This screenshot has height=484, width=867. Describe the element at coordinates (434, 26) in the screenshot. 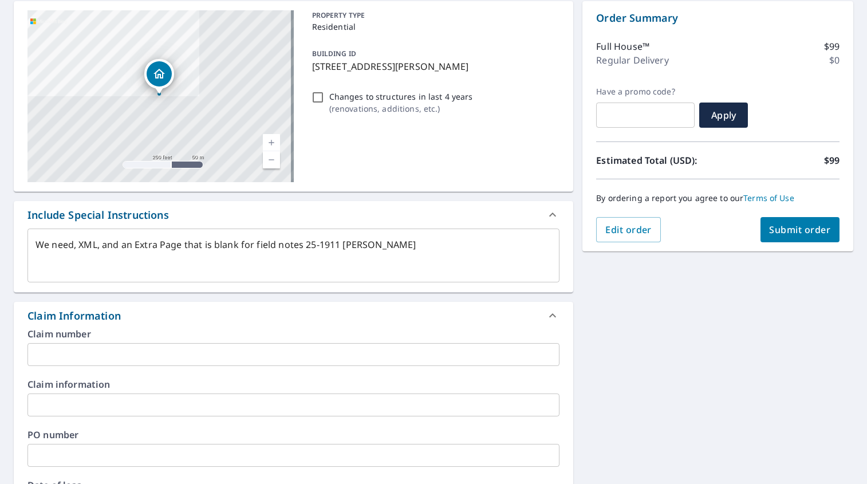

I see `p: Residential` at that location.